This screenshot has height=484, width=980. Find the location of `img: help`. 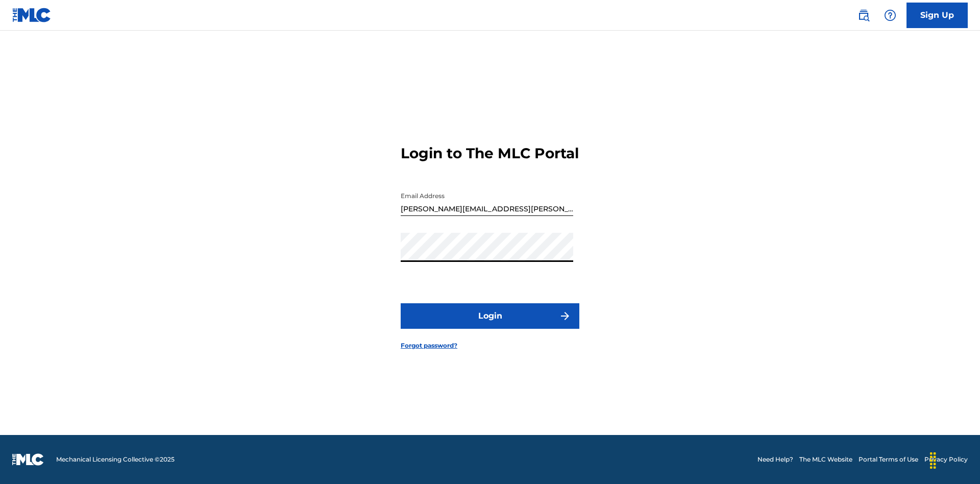

img: help is located at coordinates (890, 15).